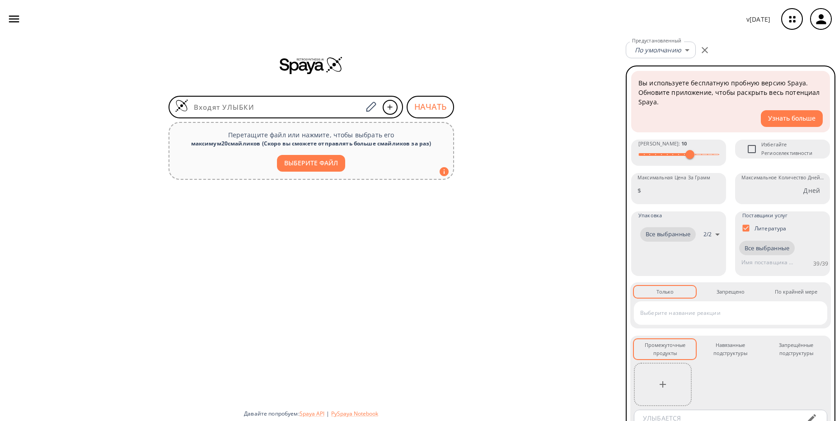  I want to click on ya-tr-span: Вы используете бесплатную пробную версию Spaya., so click(723, 83).